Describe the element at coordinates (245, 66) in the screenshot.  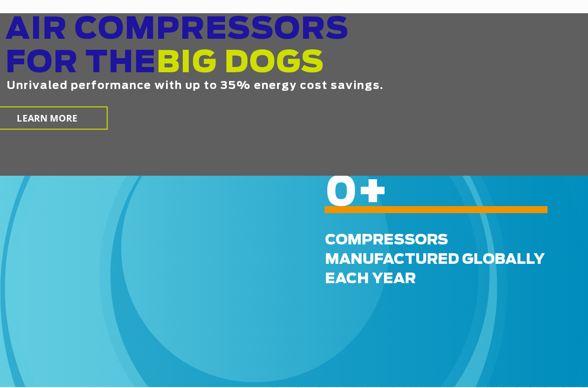
I see `h2: AIR COMPRESSORS FOR THE` at that location.